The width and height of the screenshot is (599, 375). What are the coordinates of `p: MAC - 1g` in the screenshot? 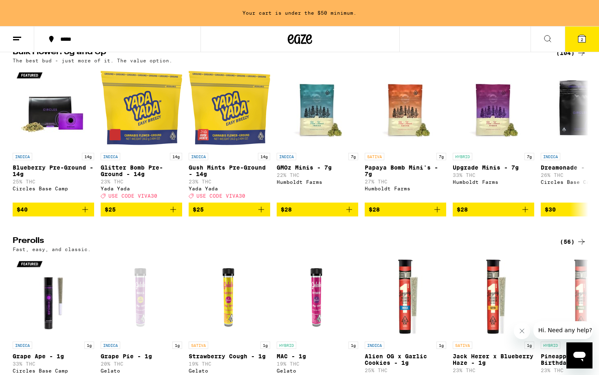 It's located at (317, 356).